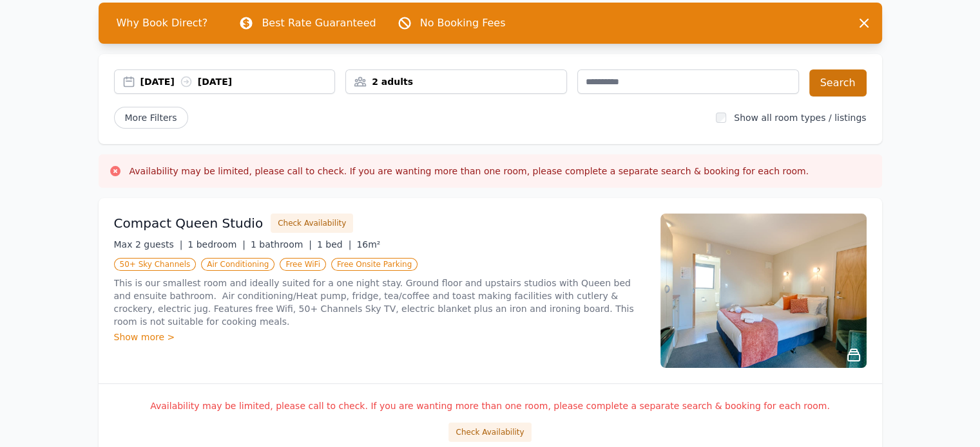  What do you see at coordinates (462, 23) in the screenshot?
I see `p: No Booking Fees` at bounding box center [462, 23].